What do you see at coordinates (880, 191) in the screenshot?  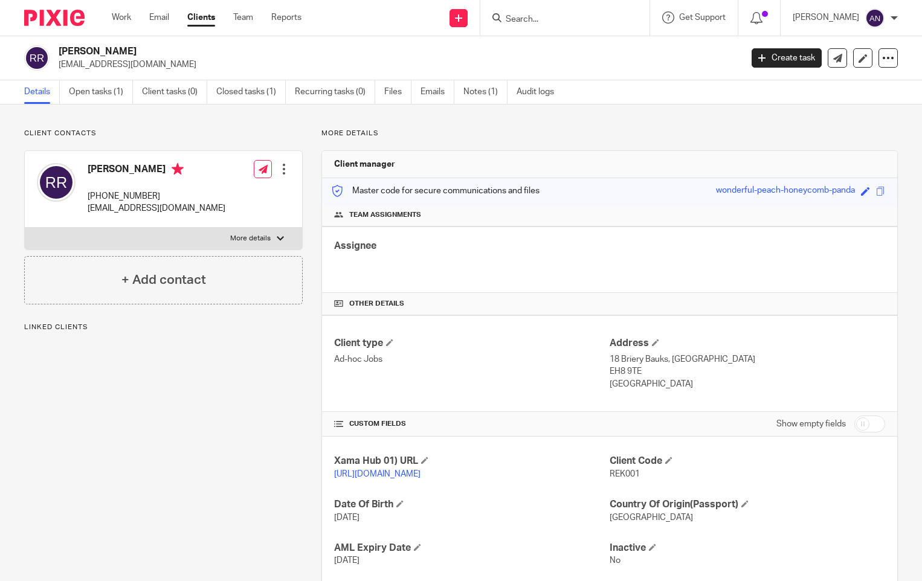 I see `span: Copy to clipboard` at bounding box center [880, 191].